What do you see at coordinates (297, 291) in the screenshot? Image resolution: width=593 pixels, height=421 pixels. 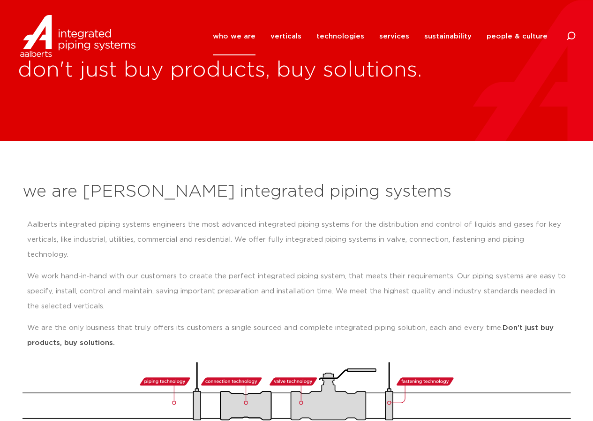 I see `p: We work hand-in-hand with our customers to create the perfect integrated piping system, that meet...` at bounding box center [297, 291].